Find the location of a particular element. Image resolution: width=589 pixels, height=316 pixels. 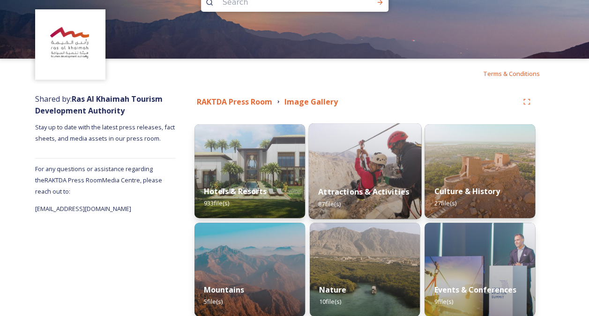

img: 45dfe8e7-8c4f-48e3-b92b-9b2a14aeffa1.jpg is located at coordinates (479, 171).